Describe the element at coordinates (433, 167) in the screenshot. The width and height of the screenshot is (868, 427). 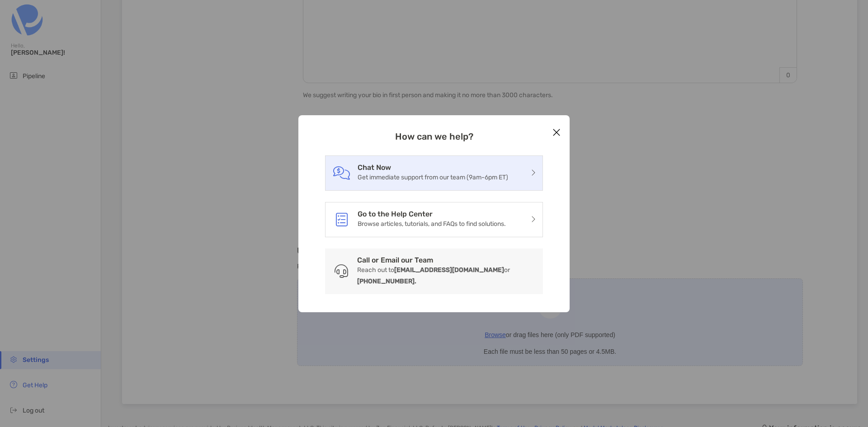
I see `h3: Chat Now` at that location.